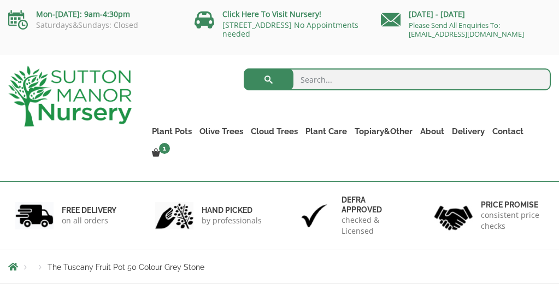 The image size is (559, 288). What do you see at coordinates (512, 205) in the screenshot?
I see `h6: Price promise` at bounding box center [512, 205].